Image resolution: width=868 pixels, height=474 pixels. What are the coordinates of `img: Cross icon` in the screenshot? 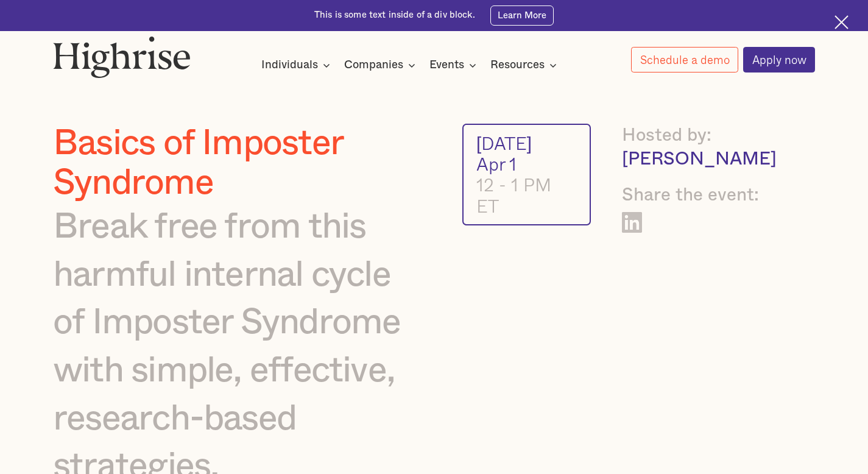 It's located at (841, 22).